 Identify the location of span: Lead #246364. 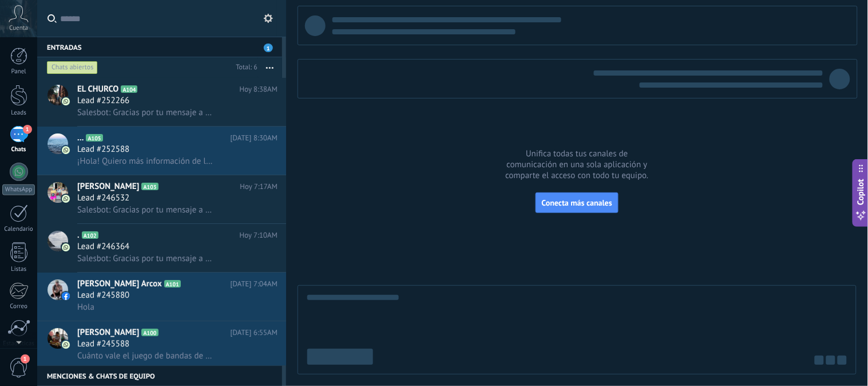
(103, 247).